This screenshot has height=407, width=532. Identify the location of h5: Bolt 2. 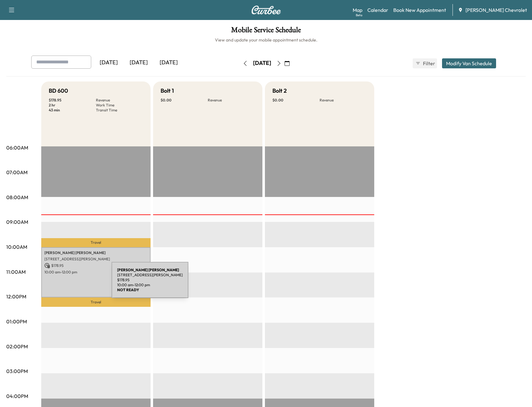
(280, 91).